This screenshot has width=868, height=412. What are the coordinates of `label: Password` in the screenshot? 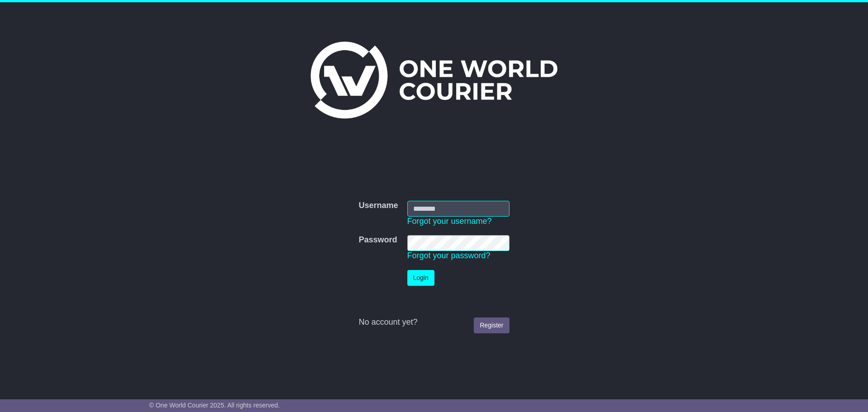 It's located at (377, 240).